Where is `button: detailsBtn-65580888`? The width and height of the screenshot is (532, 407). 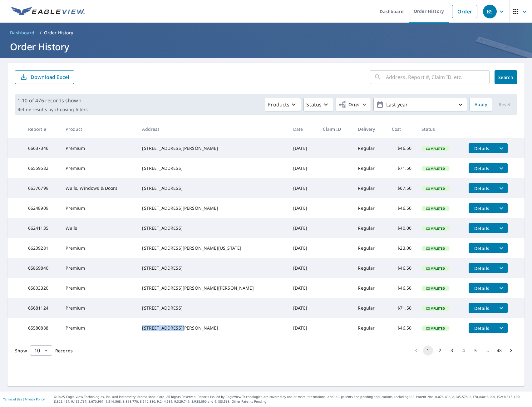 button: detailsBtn-65580888 is located at coordinates (482, 328).